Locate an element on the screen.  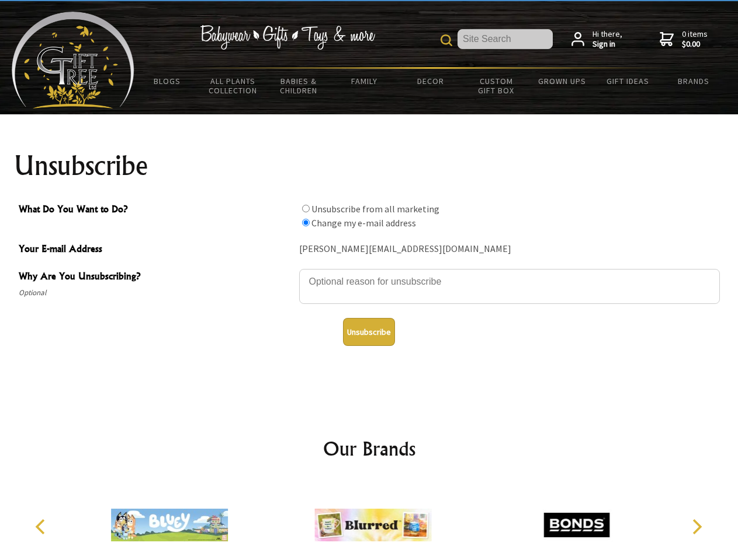
button: Next is located at coordinates (696, 527).